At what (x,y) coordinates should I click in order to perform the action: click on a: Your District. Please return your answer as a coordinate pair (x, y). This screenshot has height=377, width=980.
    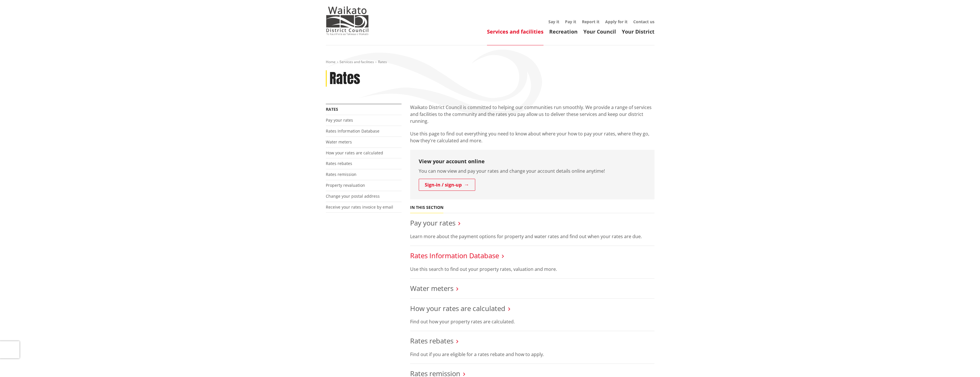
    Looking at the image, I should click on (638, 32).